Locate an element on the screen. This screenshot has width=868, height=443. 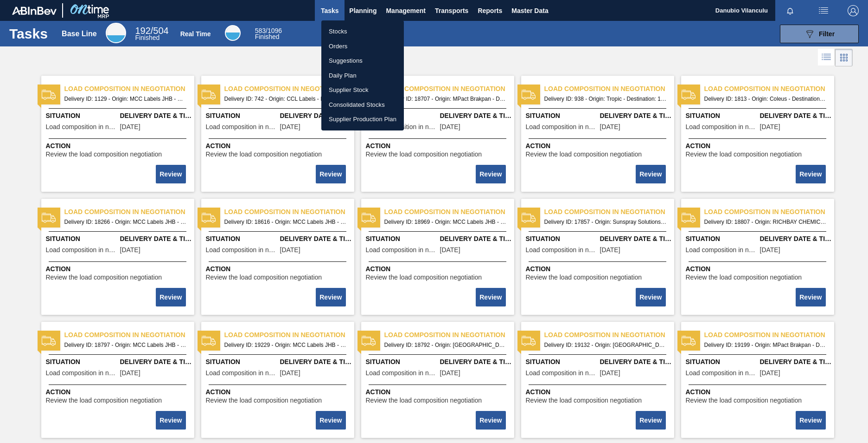
a: Supplier Production Plan is located at coordinates (362, 119).